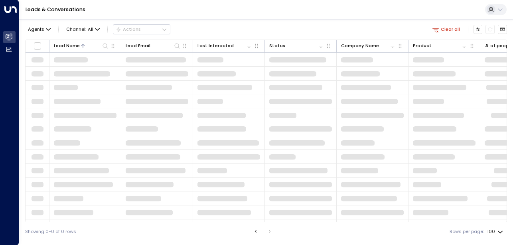  What do you see at coordinates (83, 29) in the screenshot?
I see `span: Channel:` at bounding box center [83, 29].